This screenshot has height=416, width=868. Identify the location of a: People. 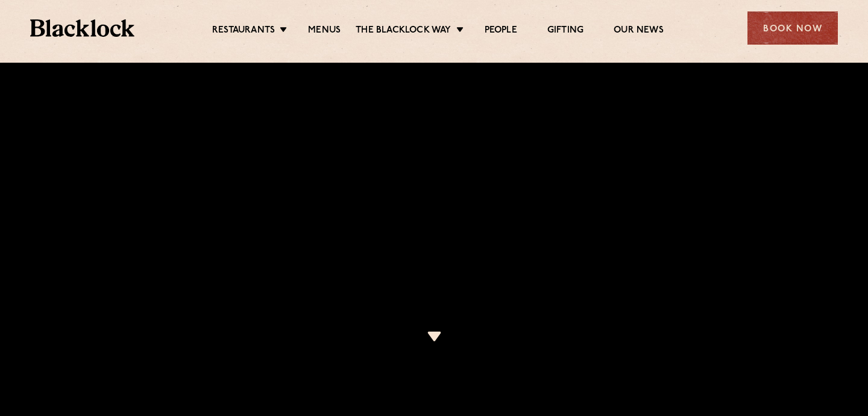
(501, 31).